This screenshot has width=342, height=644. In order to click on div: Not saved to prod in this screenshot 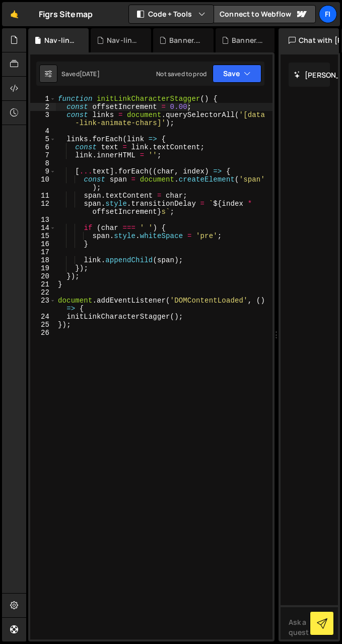, I will do `click(181, 73)`.